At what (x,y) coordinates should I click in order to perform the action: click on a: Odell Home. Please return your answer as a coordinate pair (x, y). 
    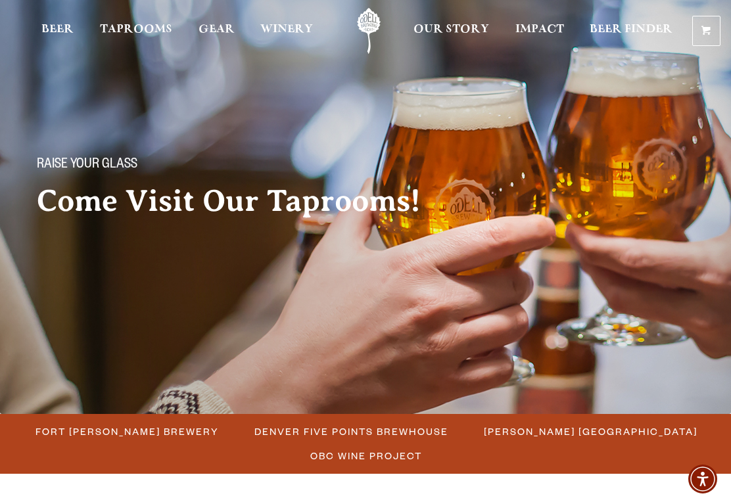
    Looking at the image, I should click on (369, 31).